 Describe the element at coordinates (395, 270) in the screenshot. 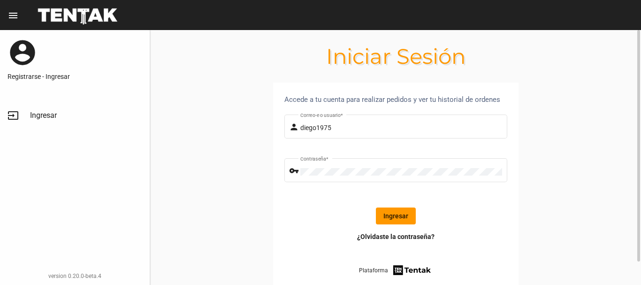

I see `a: Plataforma` at that location.